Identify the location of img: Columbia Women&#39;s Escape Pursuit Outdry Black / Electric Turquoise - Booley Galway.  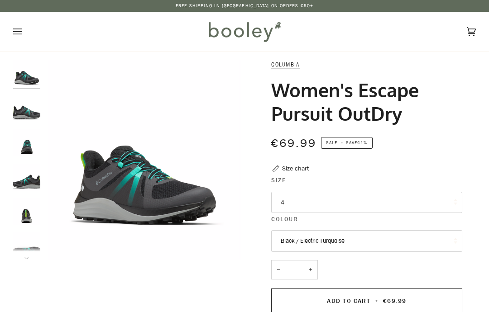
(144, 160).